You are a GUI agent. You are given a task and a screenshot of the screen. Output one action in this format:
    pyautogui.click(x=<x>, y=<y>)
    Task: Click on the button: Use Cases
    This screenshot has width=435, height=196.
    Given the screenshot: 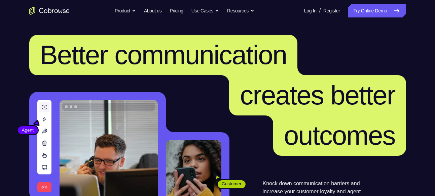 What is the action you would take?
    pyautogui.click(x=205, y=11)
    